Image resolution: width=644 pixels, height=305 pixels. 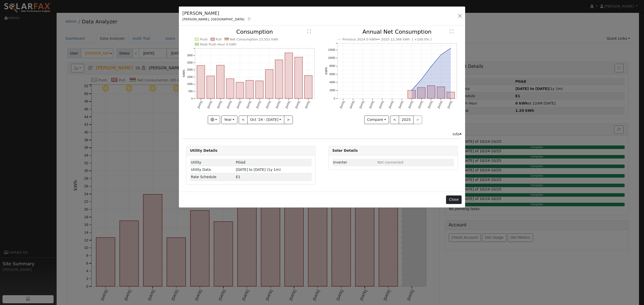 What do you see at coordinates (212, 162) in the screenshot?
I see `td: Utility` at bounding box center [212, 162].